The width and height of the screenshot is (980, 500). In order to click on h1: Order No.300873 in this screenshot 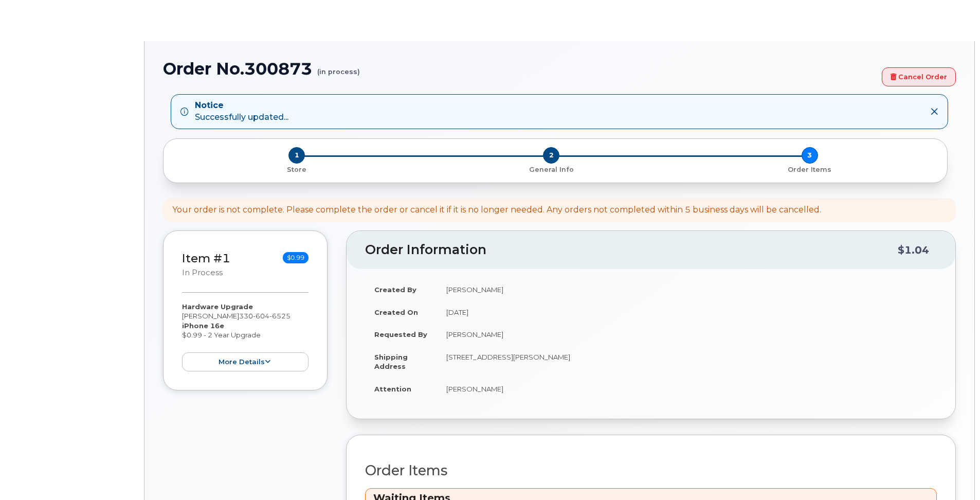, I will do `click(520, 69)`.